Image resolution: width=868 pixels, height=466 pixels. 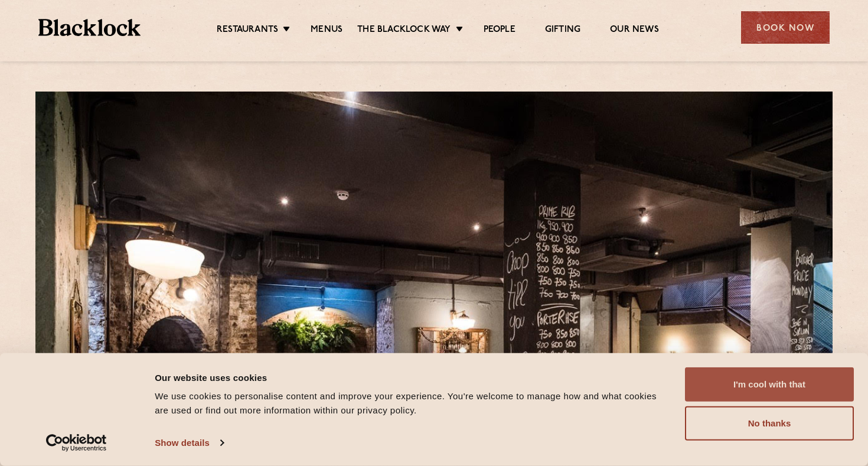 What do you see at coordinates (403, 31) in the screenshot?
I see `a: The Blacklock Way` at bounding box center [403, 31].